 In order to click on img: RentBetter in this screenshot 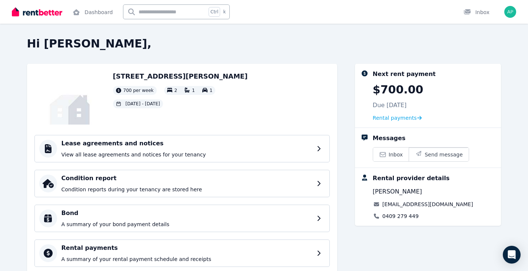, I will do `click(37, 12)`.